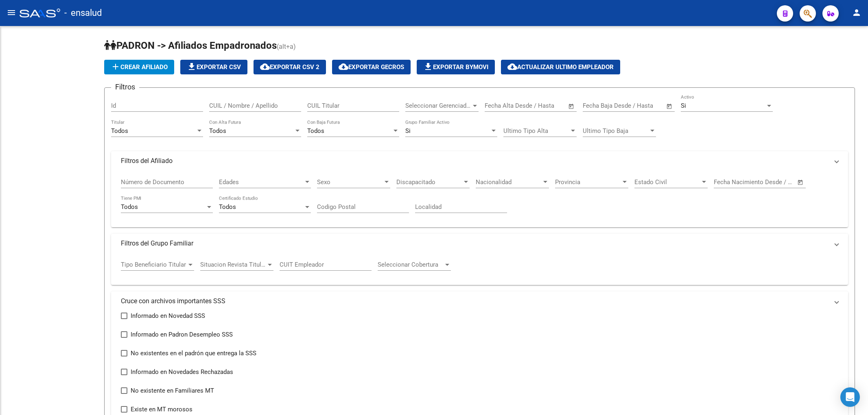 The height and width of the screenshot is (415, 868). Describe the element at coordinates (371, 67) in the screenshot. I see `button: Exportar GECROS` at that location.